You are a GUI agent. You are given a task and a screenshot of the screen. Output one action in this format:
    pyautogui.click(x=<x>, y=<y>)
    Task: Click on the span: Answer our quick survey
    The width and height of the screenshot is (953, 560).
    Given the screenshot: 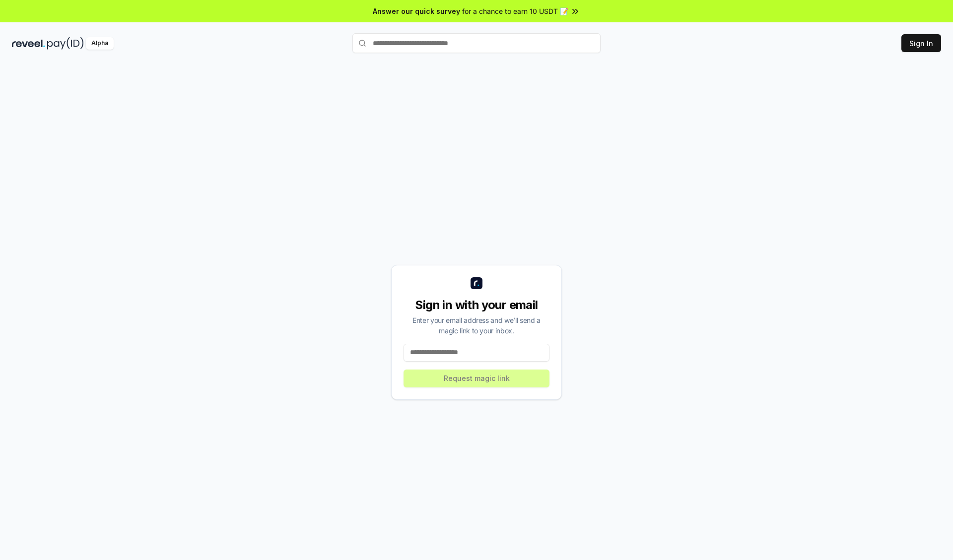 What is the action you would take?
    pyautogui.click(x=416, y=11)
    